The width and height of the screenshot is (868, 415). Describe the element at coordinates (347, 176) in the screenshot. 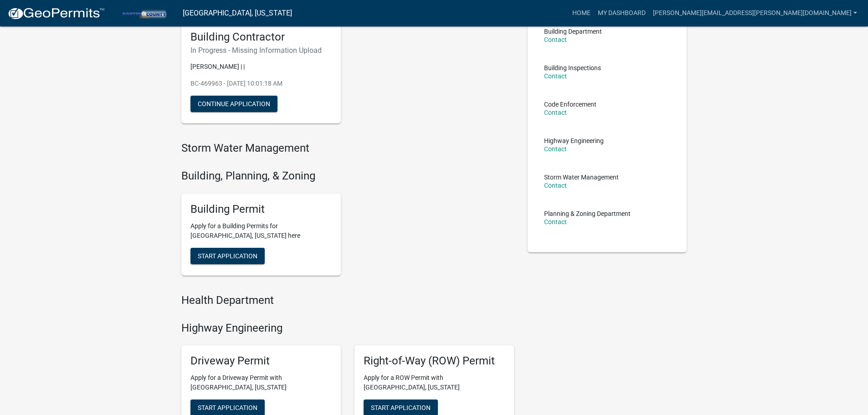

I see `h4: Building, Planning, & Zoning` at that location.